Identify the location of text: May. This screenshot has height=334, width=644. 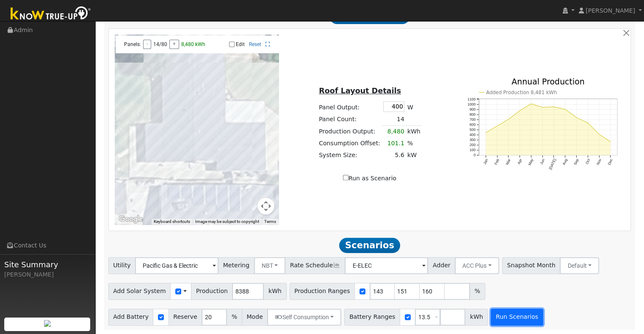
(530, 163).